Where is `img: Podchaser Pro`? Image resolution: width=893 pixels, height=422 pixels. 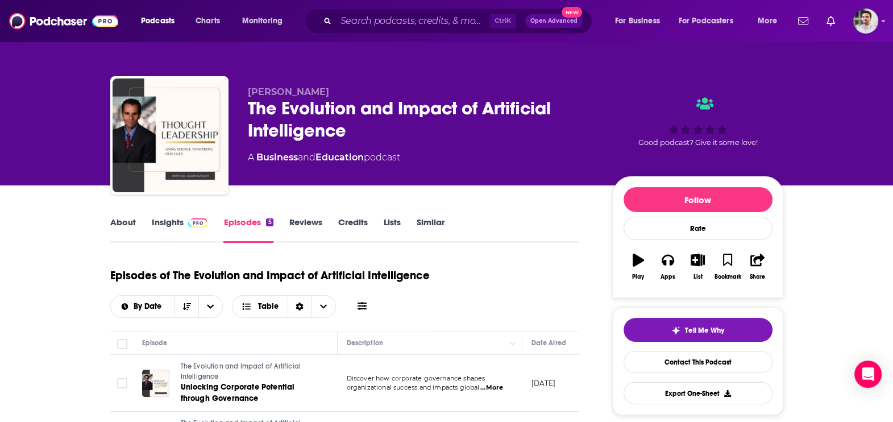
img: Podchaser Pro is located at coordinates (198, 223).